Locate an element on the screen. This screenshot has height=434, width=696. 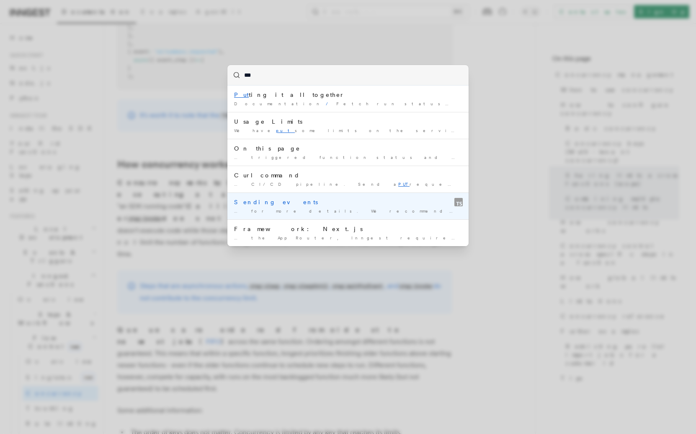
div: We have some limits on the service to make … is located at coordinates (348, 130).